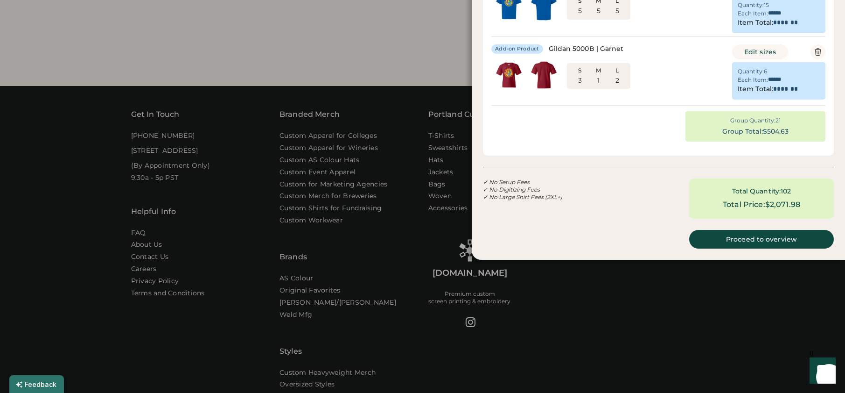 Image resolution: width=845 pixels, height=393 pixels. Describe the element at coordinates (580, 70) in the screenshot. I see `div: S` at that location.